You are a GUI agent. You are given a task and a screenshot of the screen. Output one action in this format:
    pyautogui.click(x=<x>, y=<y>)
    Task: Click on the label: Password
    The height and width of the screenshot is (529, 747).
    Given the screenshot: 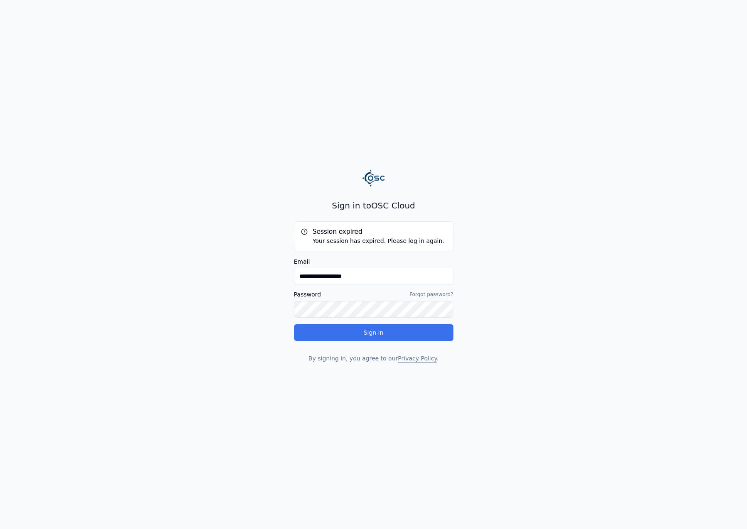 What is the action you would take?
    pyautogui.click(x=307, y=294)
    